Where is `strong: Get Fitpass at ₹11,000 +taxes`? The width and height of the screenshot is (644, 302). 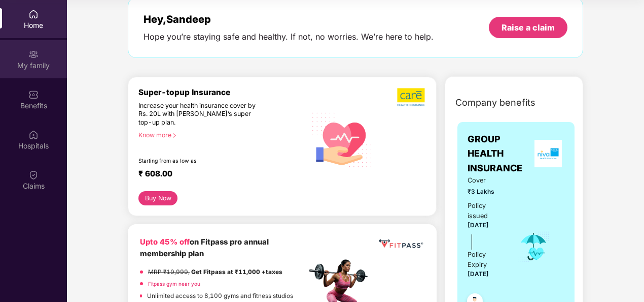
strong: Get Fitpass at ₹11,000 +taxes is located at coordinates (237, 272).